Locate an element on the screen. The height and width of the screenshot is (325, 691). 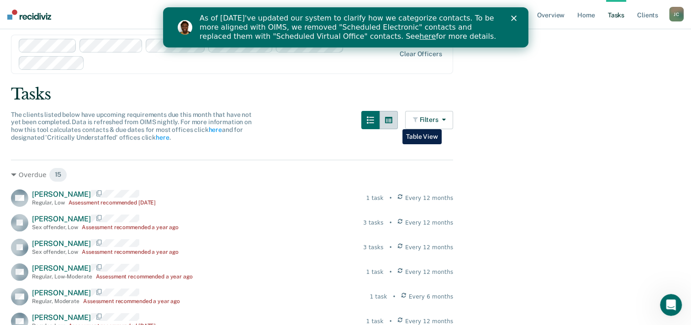
span: 15 is located at coordinates (58, 175).